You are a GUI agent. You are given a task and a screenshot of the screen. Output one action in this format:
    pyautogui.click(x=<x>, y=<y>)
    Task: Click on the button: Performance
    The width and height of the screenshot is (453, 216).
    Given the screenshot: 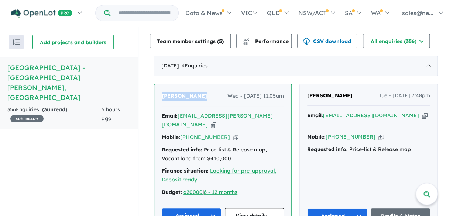 What is the action you would take?
    pyautogui.click(x=264, y=41)
    